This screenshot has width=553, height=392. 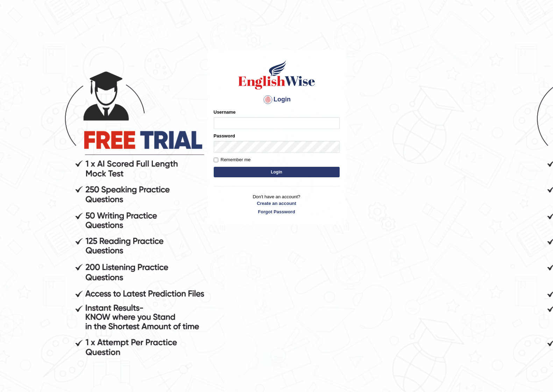 What do you see at coordinates (276, 172) in the screenshot?
I see `button: Login` at bounding box center [276, 172].